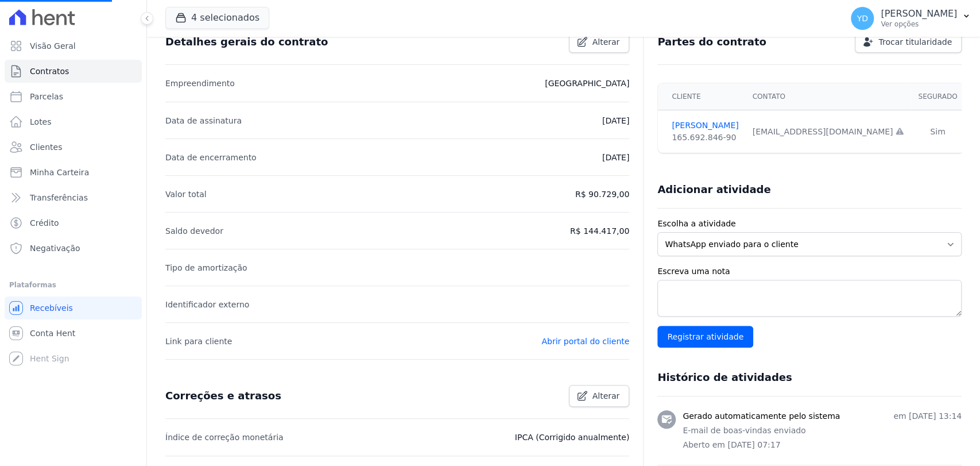 The width and height of the screenshot is (980, 466). I want to click on p: Identificador externo, so click(208, 304).